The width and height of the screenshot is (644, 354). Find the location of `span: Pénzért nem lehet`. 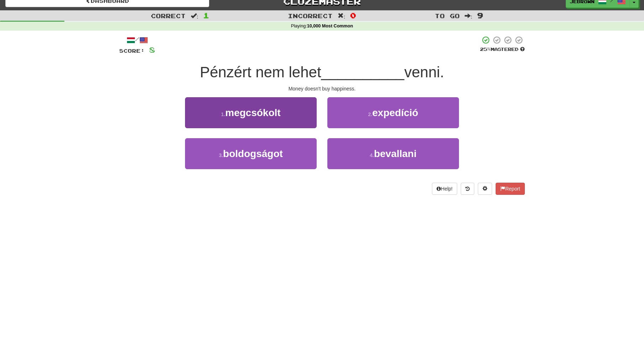

span: Pénzért nem lehet is located at coordinates (260, 72).